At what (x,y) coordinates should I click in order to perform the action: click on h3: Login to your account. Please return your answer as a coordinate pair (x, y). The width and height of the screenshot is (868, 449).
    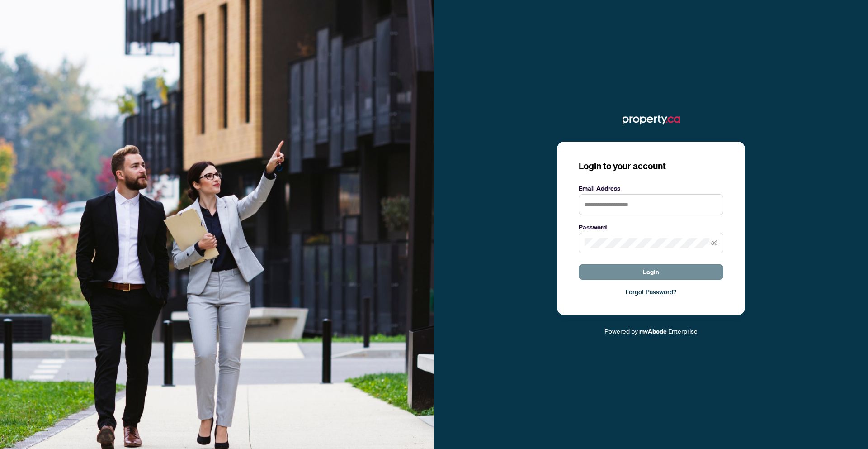
    Looking at the image, I should click on (651, 166).